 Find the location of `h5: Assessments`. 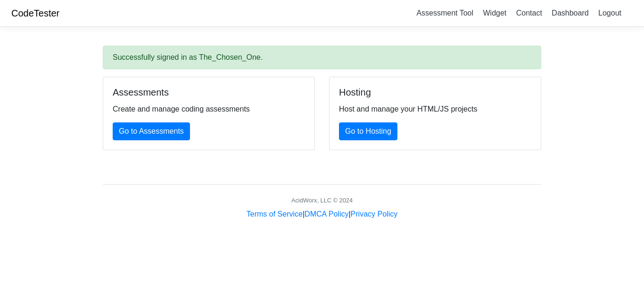

h5: Assessments is located at coordinates (209, 92).